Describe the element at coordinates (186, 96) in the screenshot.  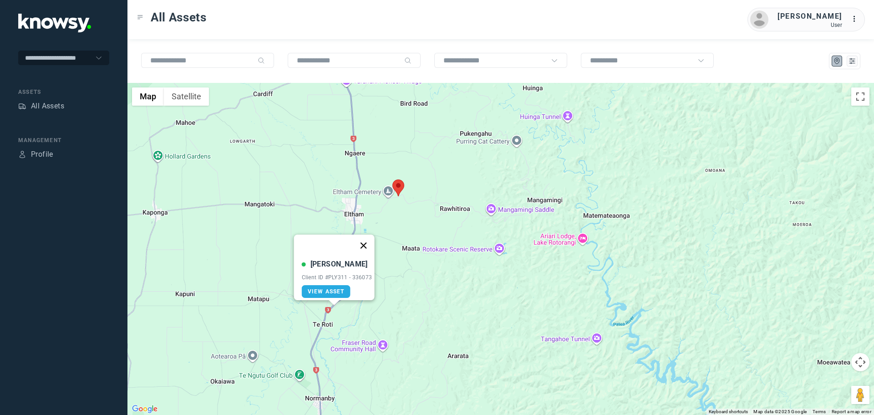
I see `button: Show satellite imagery` at that location.